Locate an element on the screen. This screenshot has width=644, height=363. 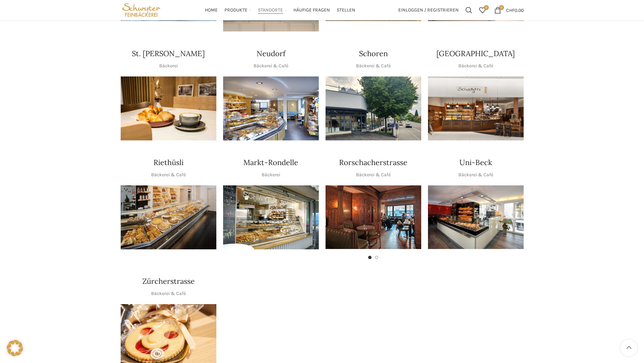
h4: Markt-Rondelle is located at coordinates (271, 162).